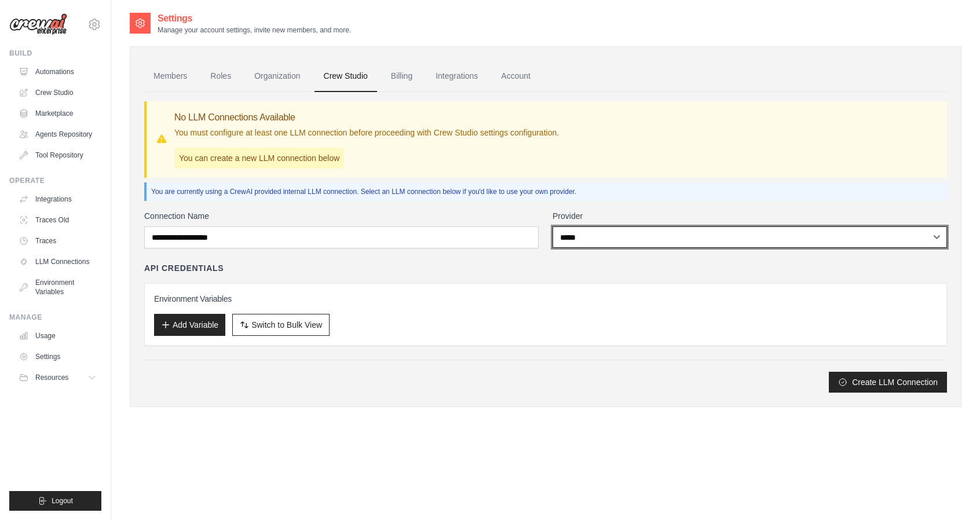 The width and height of the screenshot is (980, 520). What do you see at coordinates (57, 241) in the screenshot?
I see `a: Traces` at bounding box center [57, 241].